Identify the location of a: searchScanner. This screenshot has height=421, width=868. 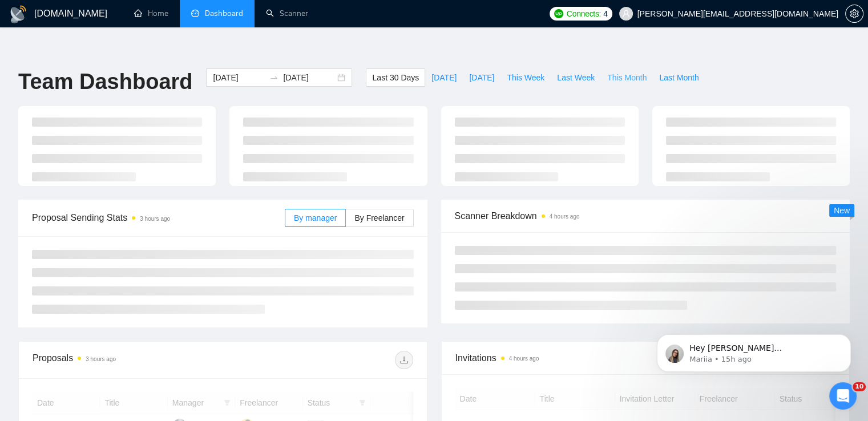
(287, 13).